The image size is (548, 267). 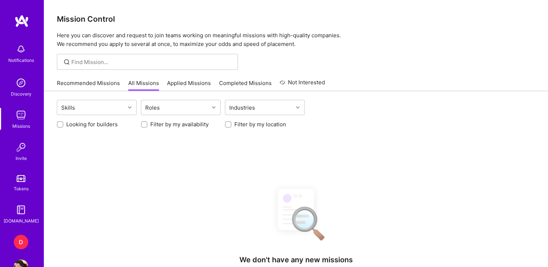 I want to click on label: Filter by my availability, so click(x=179, y=124).